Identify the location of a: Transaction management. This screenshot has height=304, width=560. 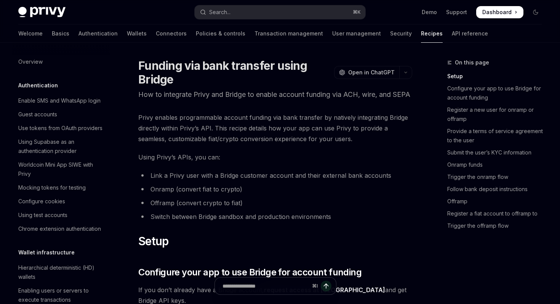
(289, 34).